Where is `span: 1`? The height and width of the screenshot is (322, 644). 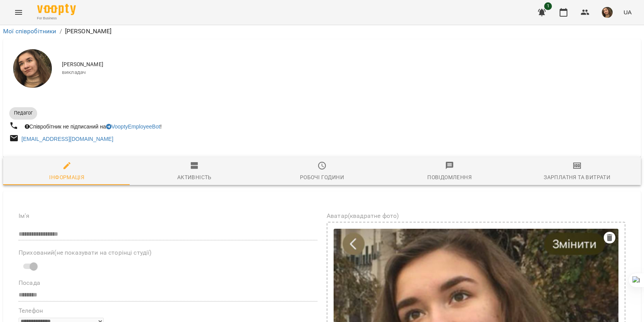 span: 1 is located at coordinates (548, 6).